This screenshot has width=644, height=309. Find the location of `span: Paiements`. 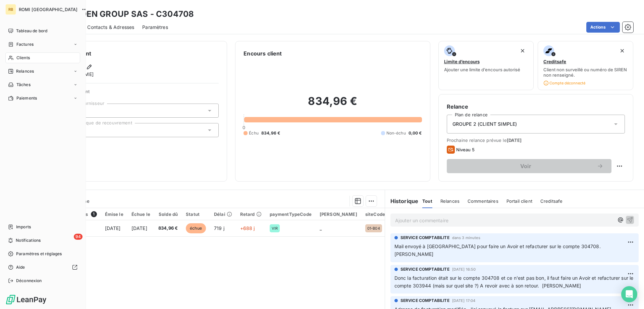

span: Paiements is located at coordinates (27, 98).